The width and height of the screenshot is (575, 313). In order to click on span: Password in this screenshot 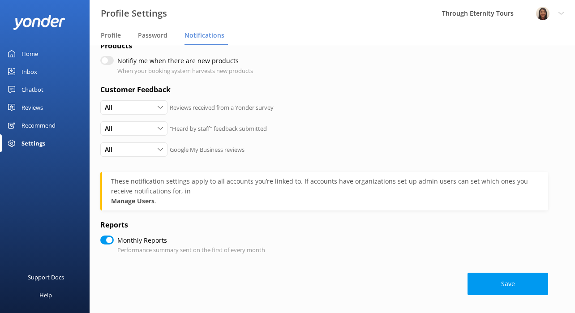, I will do `click(153, 35)`.